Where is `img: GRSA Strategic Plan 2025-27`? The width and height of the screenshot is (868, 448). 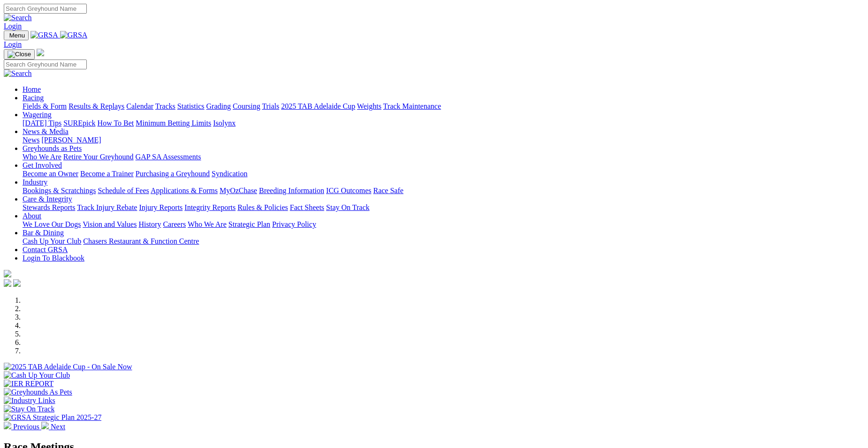 img: GRSA Strategic Plan 2025-27 is located at coordinates (53, 418).